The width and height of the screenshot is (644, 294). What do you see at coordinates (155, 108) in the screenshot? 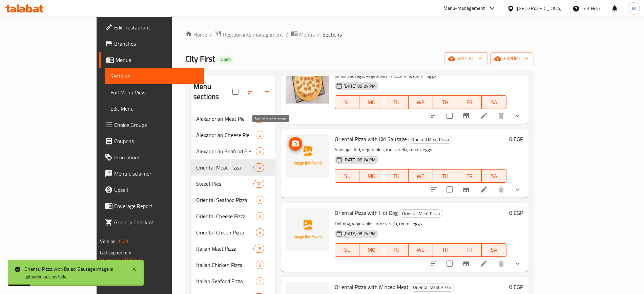
I see `span: Edit Menu` at bounding box center [155, 108].